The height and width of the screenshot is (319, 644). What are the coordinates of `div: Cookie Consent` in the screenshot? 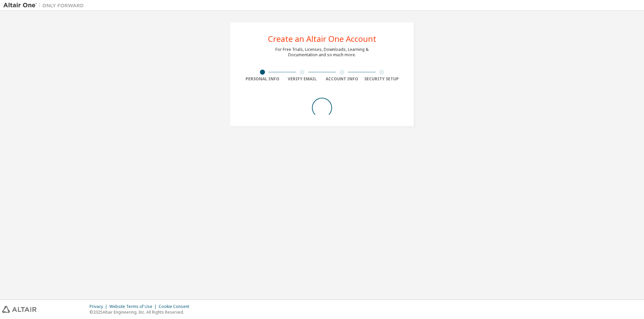 It's located at (176, 307).